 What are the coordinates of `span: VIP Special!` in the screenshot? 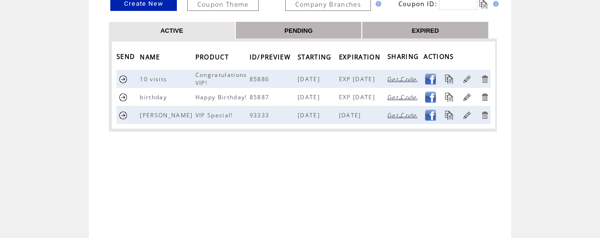 It's located at (215, 115).